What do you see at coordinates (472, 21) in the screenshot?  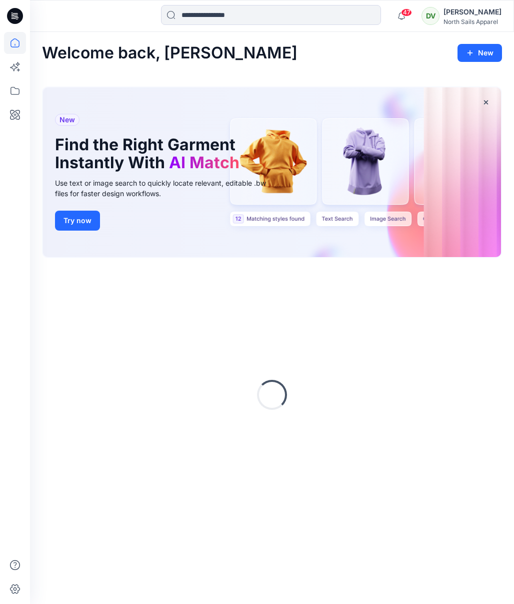 I see `div: North Sails Apparel` at bounding box center [472, 21].